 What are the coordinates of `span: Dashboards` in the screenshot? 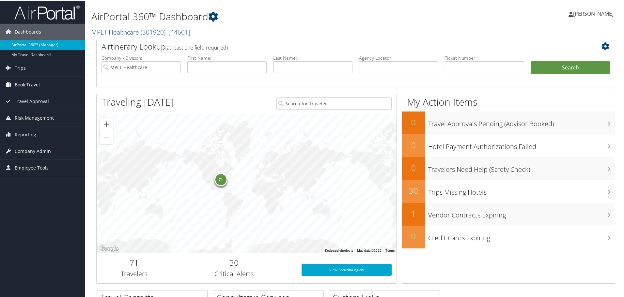 It's located at (28, 31).